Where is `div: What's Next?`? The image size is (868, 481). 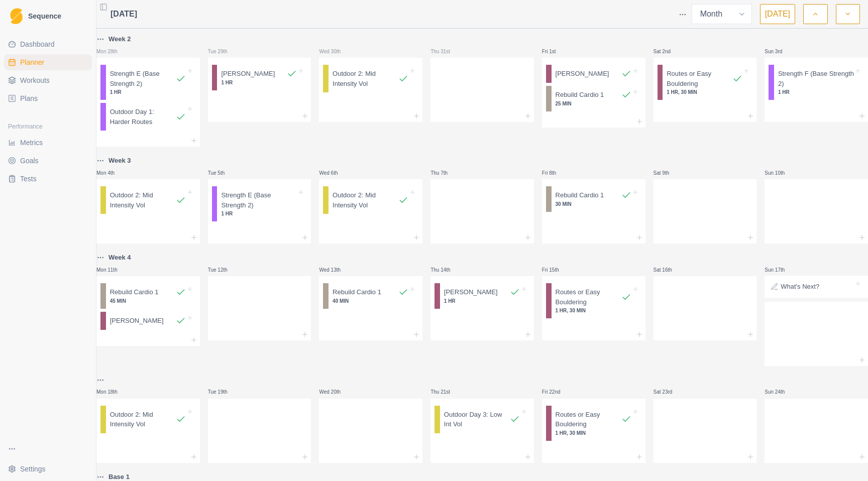 div: What's Next? is located at coordinates (816, 287).